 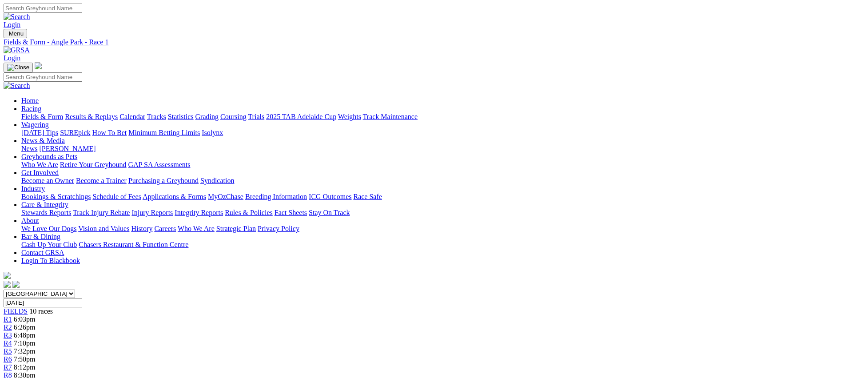 I want to click on a: Greyhounds as Pets, so click(x=50, y=156).